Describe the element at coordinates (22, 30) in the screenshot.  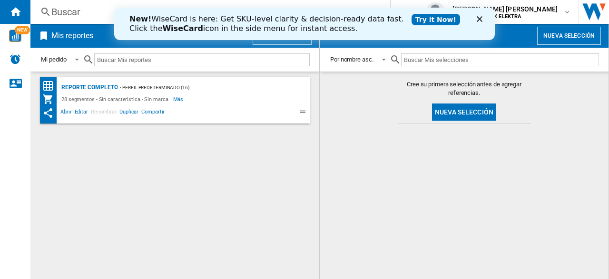
I see `span: NEW` at that location.